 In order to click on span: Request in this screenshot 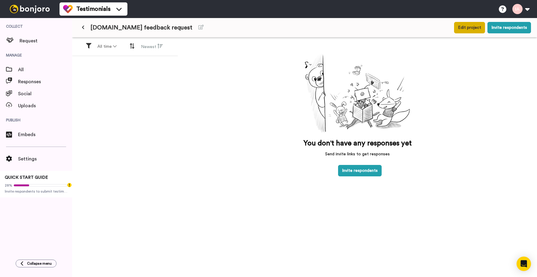, I will do `click(46, 41)`.